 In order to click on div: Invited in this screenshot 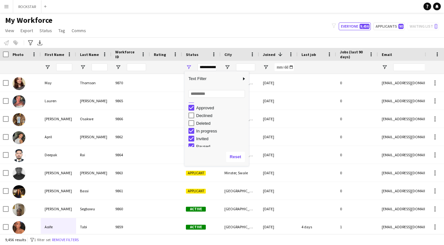, I will do `click(222, 138)`.